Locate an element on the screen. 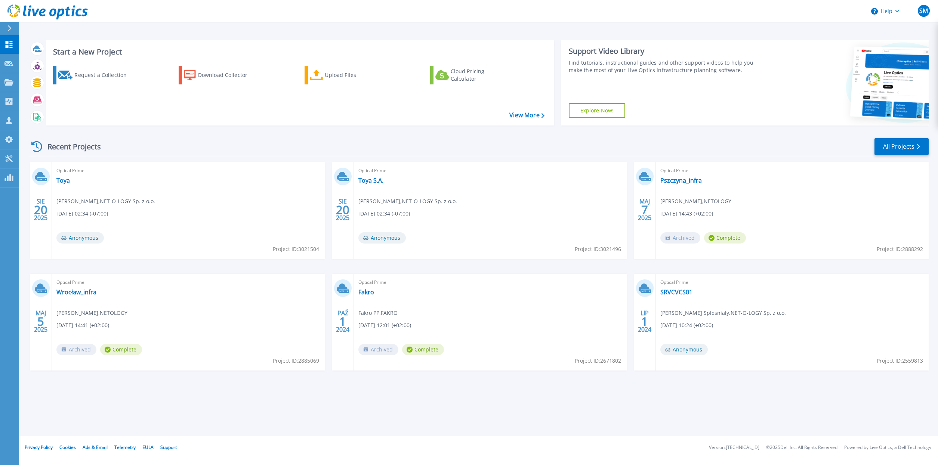  span: 5 is located at coordinates (41, 321).